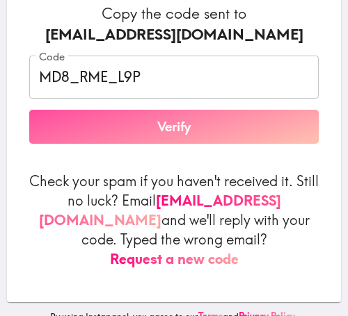 The width and height of the screenshot is (348, 316). Describe the element at coordinates (174, 221) in the screenshot. I see `p: Check your spam if you haven't received it. Still no luck? Email and we'll reply with your code. ...` at that location.